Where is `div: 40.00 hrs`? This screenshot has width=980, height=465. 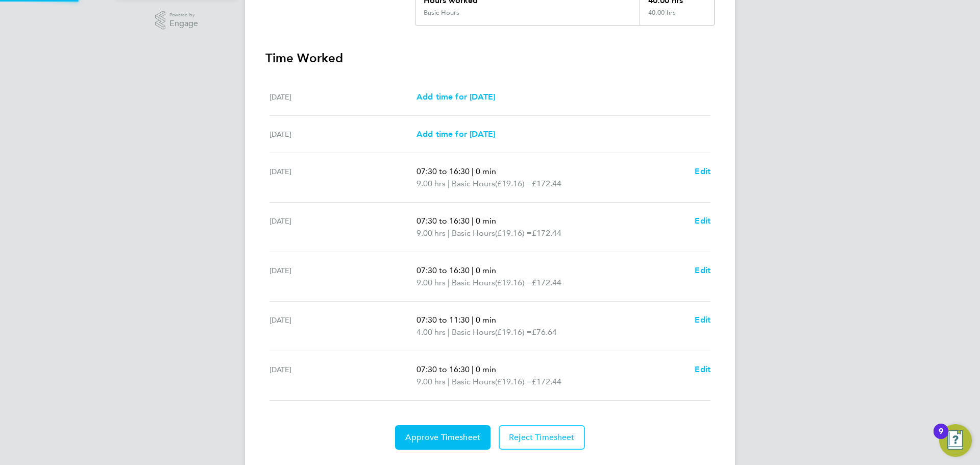 div: 40.00 hrs is located at coordinates (677, 17).